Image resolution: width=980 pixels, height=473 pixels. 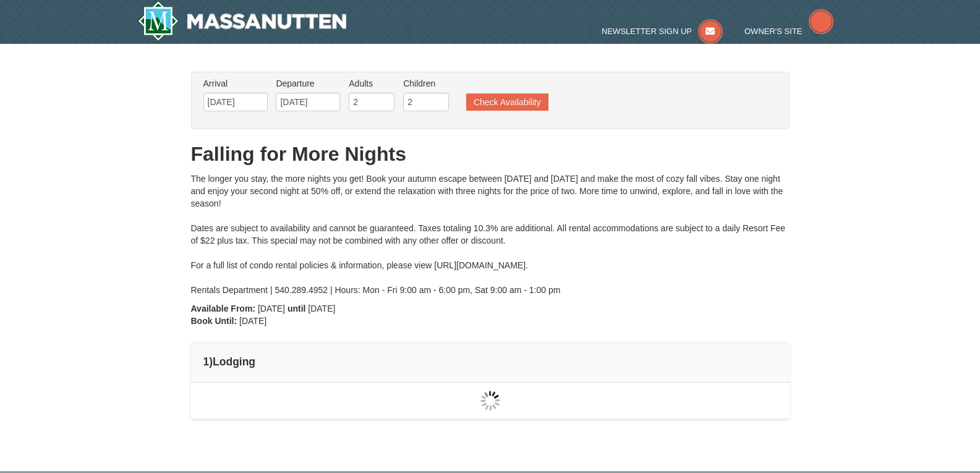 What do you see at coordinates (491, 154) in the screenshot?
I see `h1: Falling for More Nights` at bounding box center [491, 154].